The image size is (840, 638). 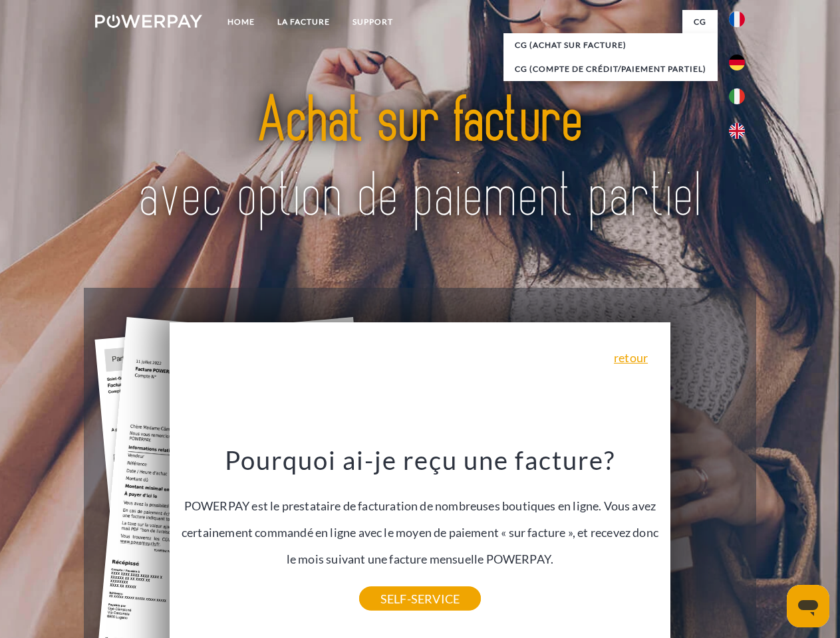 I want to click on a: CG, so click(x=700, y=22).